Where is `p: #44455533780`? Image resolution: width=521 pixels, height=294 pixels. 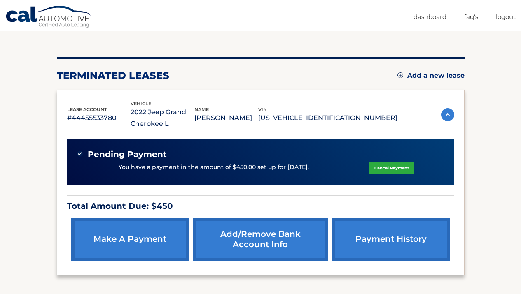
p: #44455533780 is located at coordinates (99, 118).